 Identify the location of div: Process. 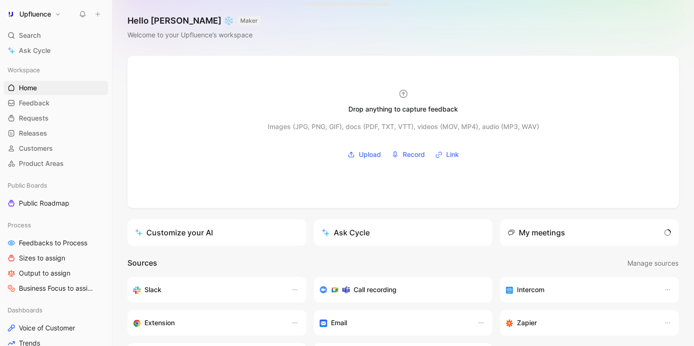
(56, 225).